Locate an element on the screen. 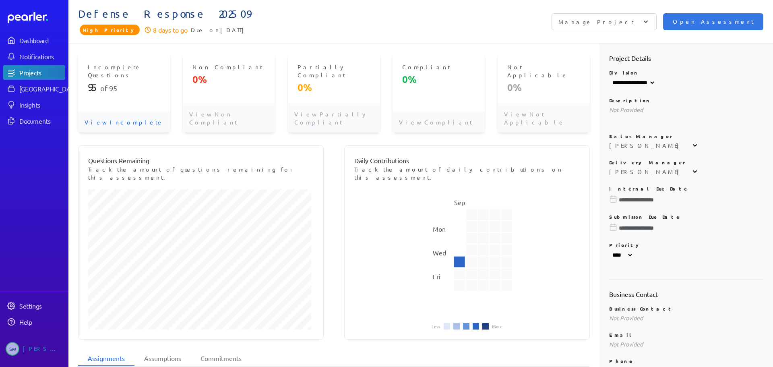  li: Assumptions is located at coordinates (163, 358).